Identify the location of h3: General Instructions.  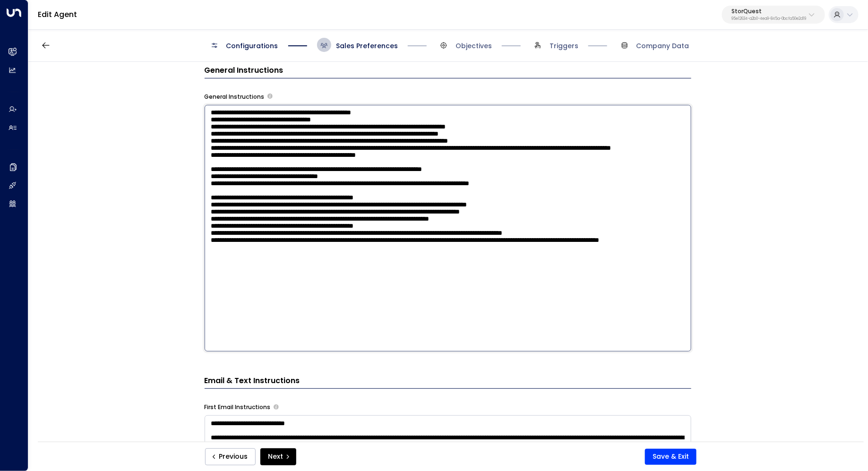
(448, 71).